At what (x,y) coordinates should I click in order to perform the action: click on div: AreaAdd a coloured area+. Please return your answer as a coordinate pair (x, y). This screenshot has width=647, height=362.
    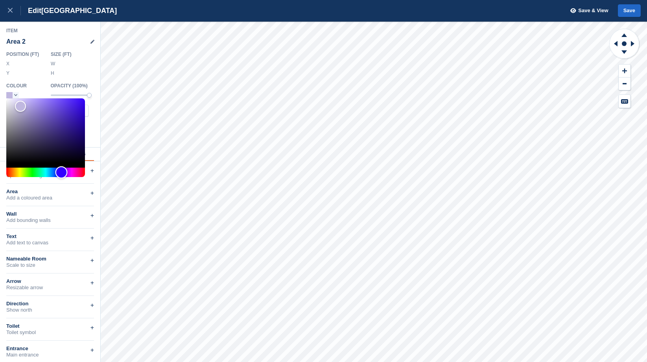
    Looking at the image, I should click on (50, 195).